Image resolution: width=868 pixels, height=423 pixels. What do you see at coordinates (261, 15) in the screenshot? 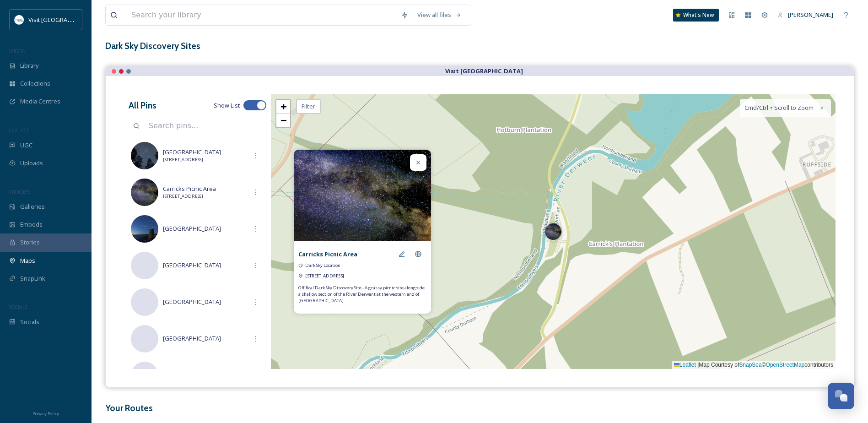
I see `input: Search your library` at bounding box center [261, 15].